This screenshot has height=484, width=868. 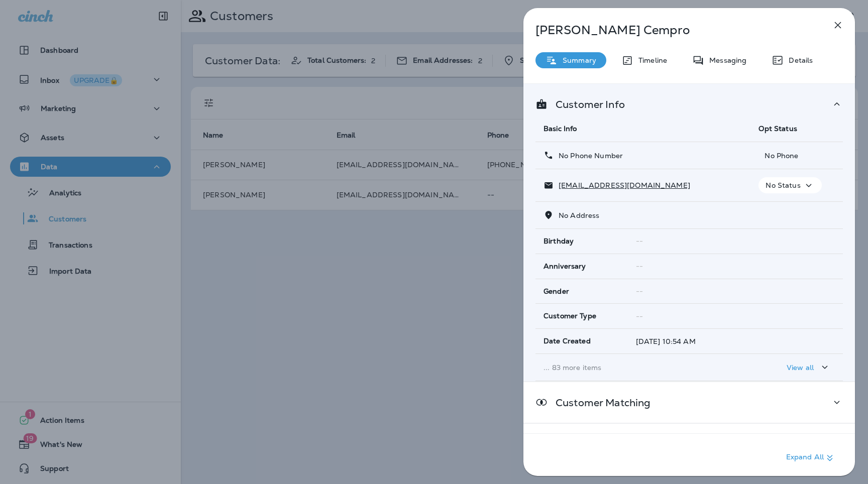 What do you see at coordinates (560, 129) in the screenshot?
I see `span: Basic Info` at bounding box center [560, 129].